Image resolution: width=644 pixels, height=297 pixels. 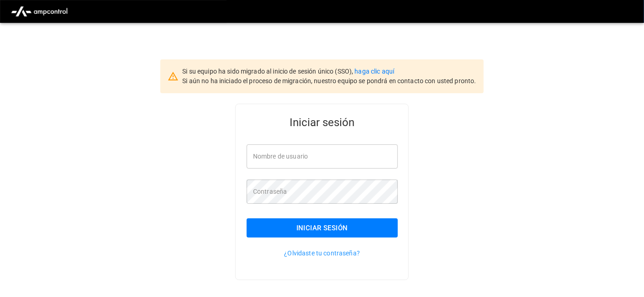 I want to click on button: Iniciar sesión, so click(x=322, y=228).